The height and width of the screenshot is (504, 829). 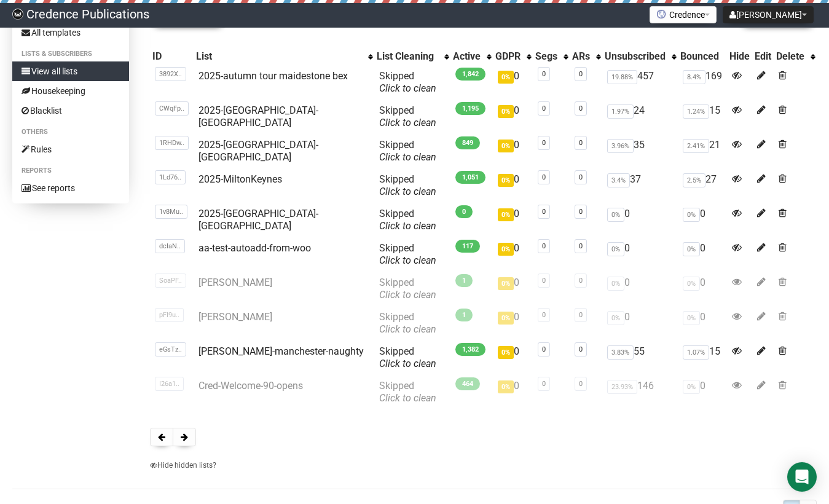 What do you see at coordinates (255, 248) in the screenshot?
I see `a: aa-test-autoadd-from-woo` at bounding box center [255, 248].